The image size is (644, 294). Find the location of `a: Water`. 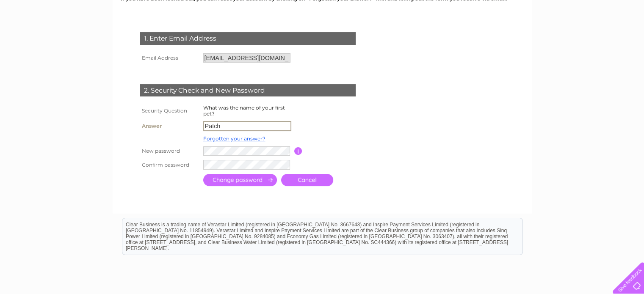

a: Water is located at coordinates (534, 39).